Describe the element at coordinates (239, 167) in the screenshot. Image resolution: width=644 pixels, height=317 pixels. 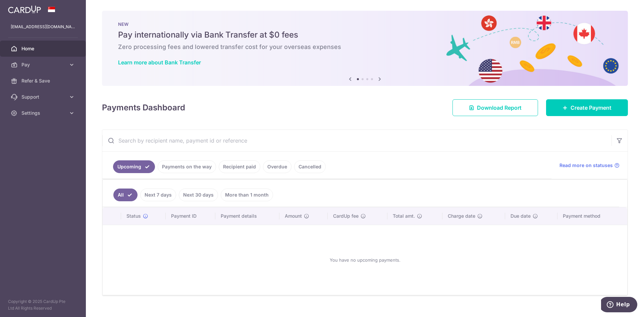
I see `a: Recipient paid` at that location.